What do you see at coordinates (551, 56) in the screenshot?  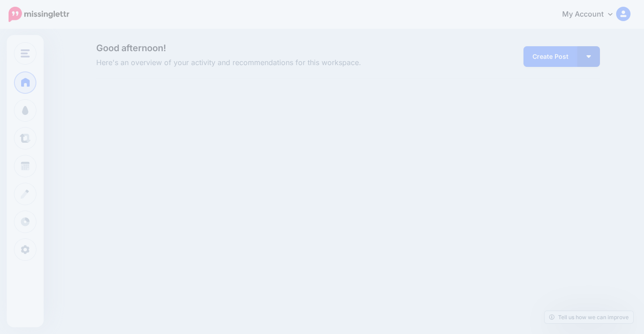 I see `a: Create Post` at bounding box center [551, 56].